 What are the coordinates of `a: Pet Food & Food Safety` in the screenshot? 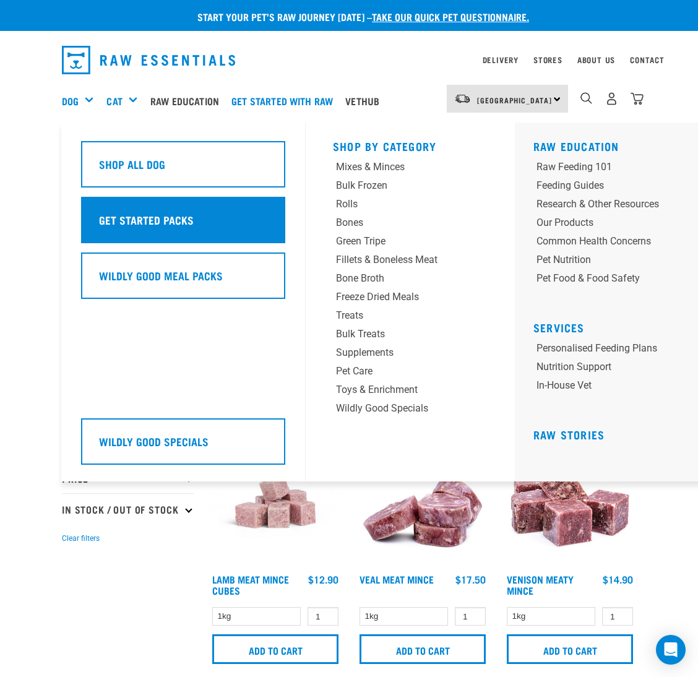 It's located at (610, 280).